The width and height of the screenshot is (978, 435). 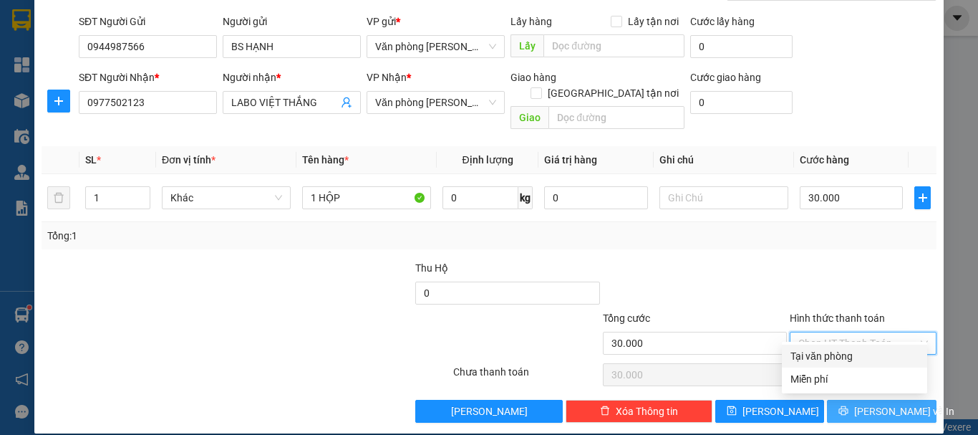 I want to click on span: Xóa Thông tin, so click(x=647, y=411).